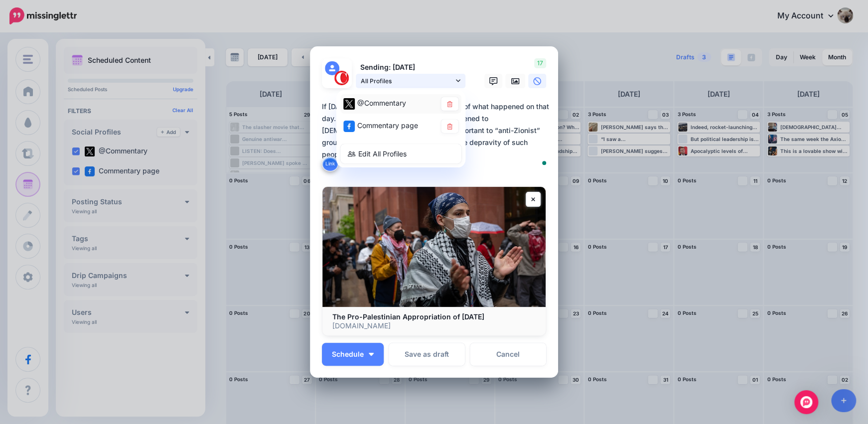 The image size is (868, 424). Describe the element at coordinates (407, 81) in the screenshot. I see `span: All Profiles` at that location.